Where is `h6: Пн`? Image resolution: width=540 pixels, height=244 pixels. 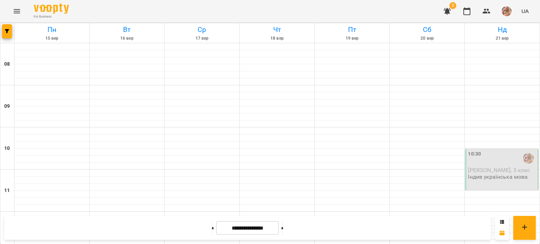
h6: Пн is located at coordinates (52, 30).